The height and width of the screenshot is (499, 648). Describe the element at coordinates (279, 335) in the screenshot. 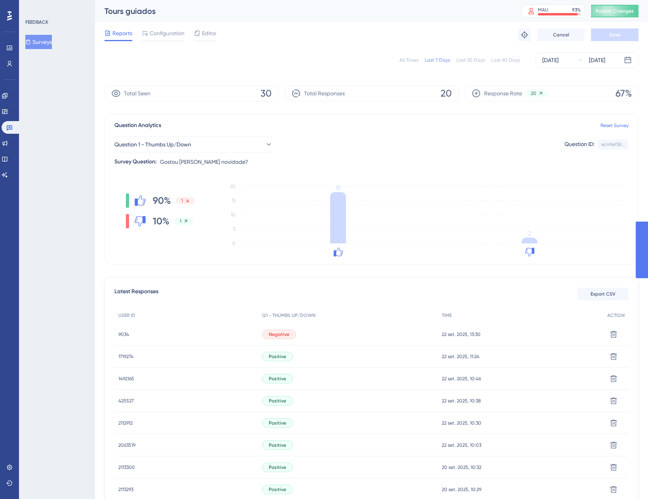

I see `span: Negative` at that location.